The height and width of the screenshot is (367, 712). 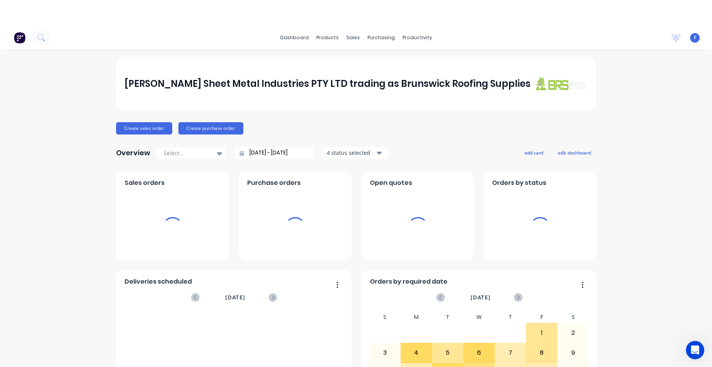 What do you see at coordinates (479, 317) in the screenshot?
I see `div: W` at bounding box center [479, 317].